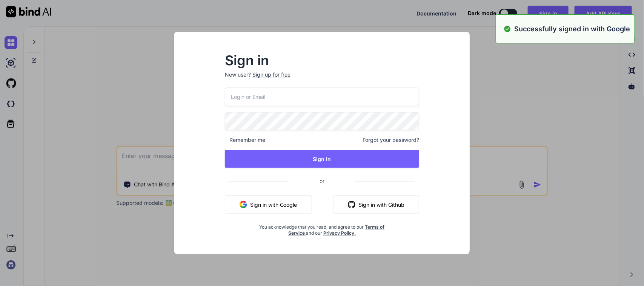  Describe the element at coordinates (391, 140) in the screenshot. I see `span: Forgot your password?` at that location.